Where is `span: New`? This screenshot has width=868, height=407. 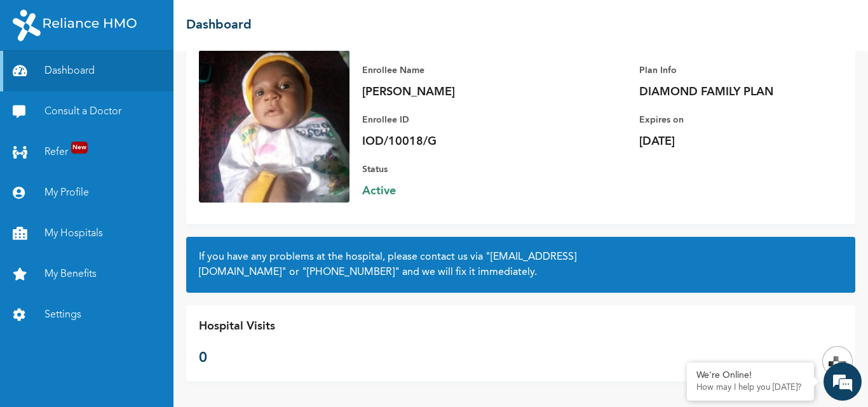 span: New is located at coordinates (80, 148).